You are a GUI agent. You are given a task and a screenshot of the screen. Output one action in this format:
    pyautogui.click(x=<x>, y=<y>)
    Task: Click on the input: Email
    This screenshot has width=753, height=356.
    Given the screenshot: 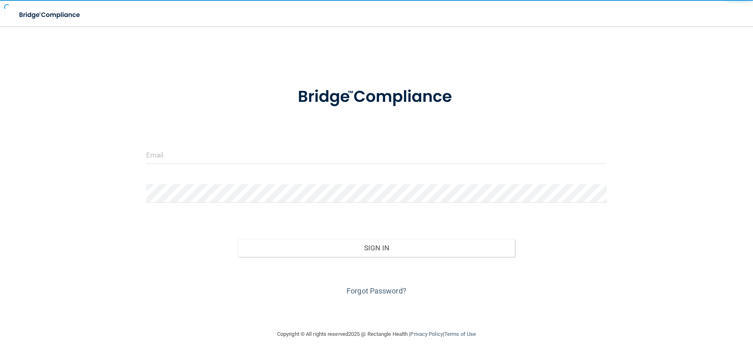 What is the action you would take?
    pyautogui.click(x=377, y=154)
    